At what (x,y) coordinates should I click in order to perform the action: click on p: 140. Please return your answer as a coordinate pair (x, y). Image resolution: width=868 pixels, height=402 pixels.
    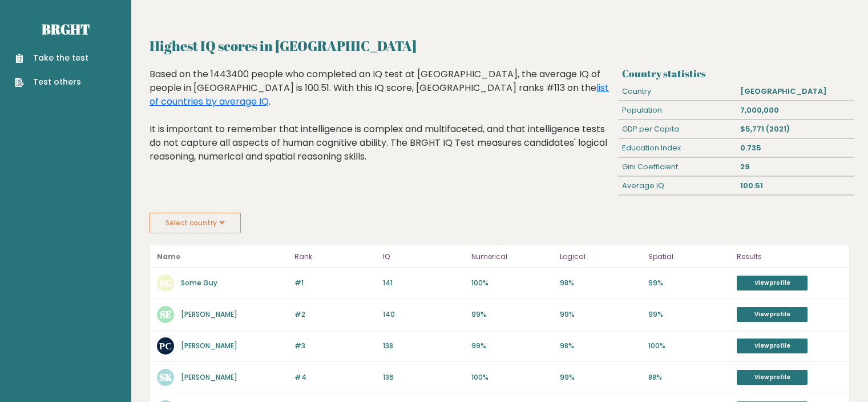
    Looking at the image, I should click on (424, 314).